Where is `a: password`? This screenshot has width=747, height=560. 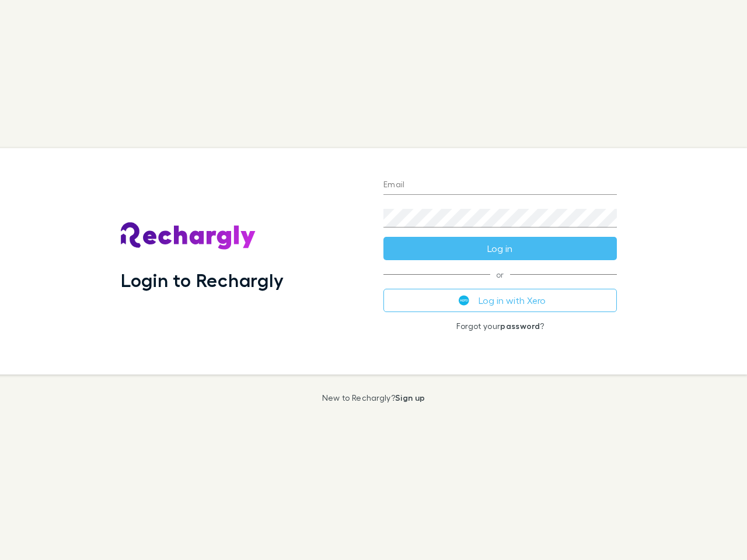 a: password is located at coordinates (520, 325).